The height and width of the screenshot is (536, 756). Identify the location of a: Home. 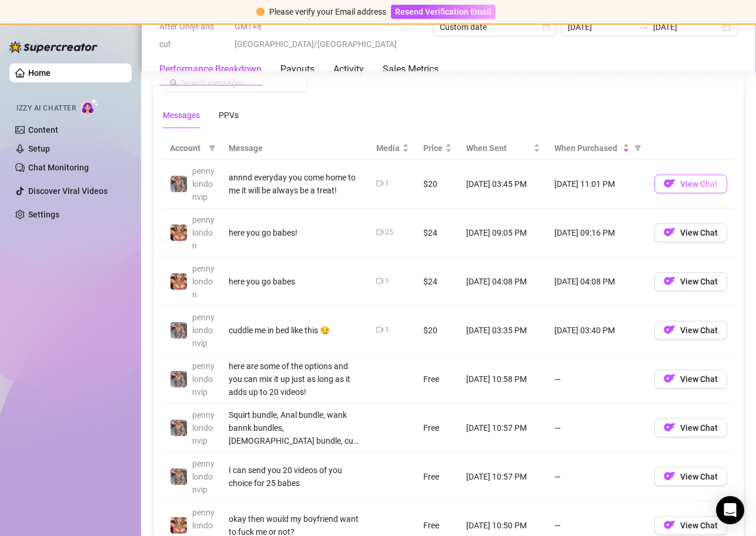
(39, 73).